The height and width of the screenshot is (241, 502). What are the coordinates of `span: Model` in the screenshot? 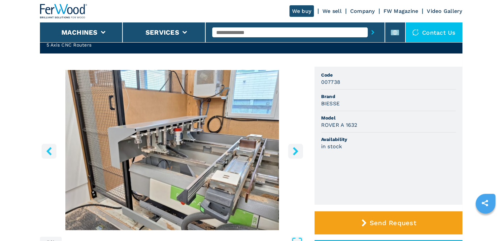 It's located at (389, 118).